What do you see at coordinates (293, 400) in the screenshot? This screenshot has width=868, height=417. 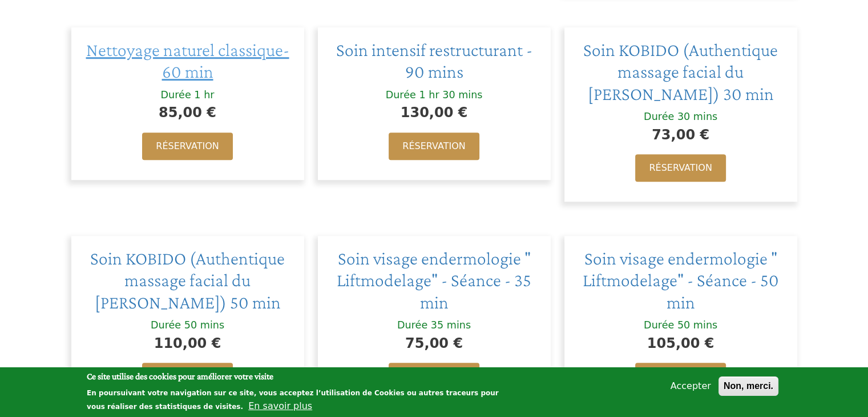 I see `p: En poursuivant votre navigation sur ce site, vous acceptez l’utilisation de Cookies ou autres tra...` at bounding box center [293, 400].